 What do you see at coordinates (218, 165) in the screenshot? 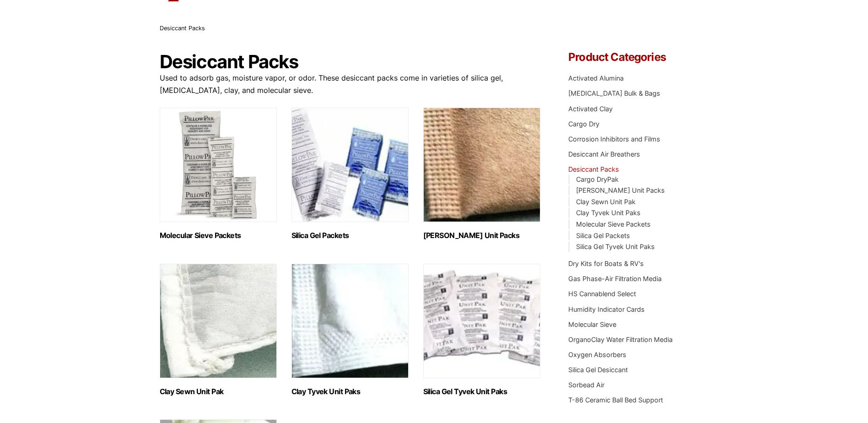
I see `img: Molecular Sieve Packets` at bounding box center [218, 165].